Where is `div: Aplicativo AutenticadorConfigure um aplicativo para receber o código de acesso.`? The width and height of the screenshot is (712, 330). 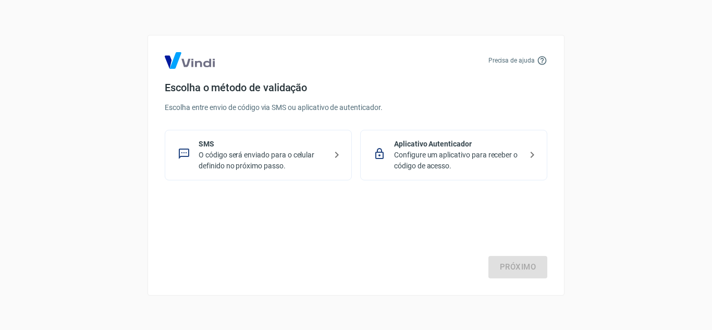 div: Aplicativo AutenticadorConfigure um aplicativo para receber o código de acesso. is located at coordinates (454, 155).